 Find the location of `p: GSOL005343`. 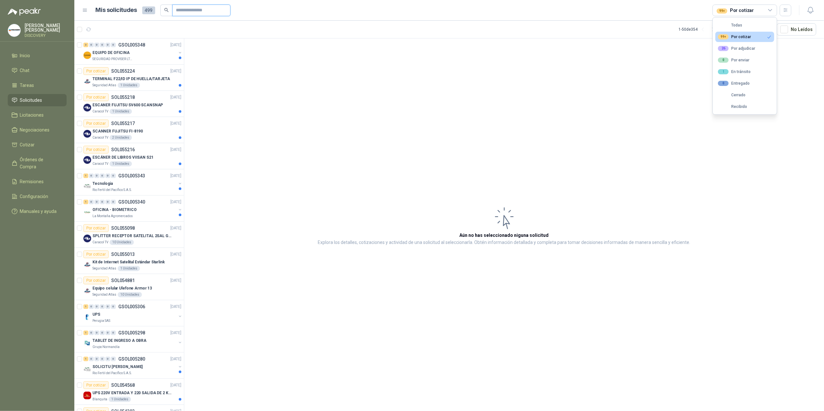

p: GSOL005343 is located at coordinates (132, 176).